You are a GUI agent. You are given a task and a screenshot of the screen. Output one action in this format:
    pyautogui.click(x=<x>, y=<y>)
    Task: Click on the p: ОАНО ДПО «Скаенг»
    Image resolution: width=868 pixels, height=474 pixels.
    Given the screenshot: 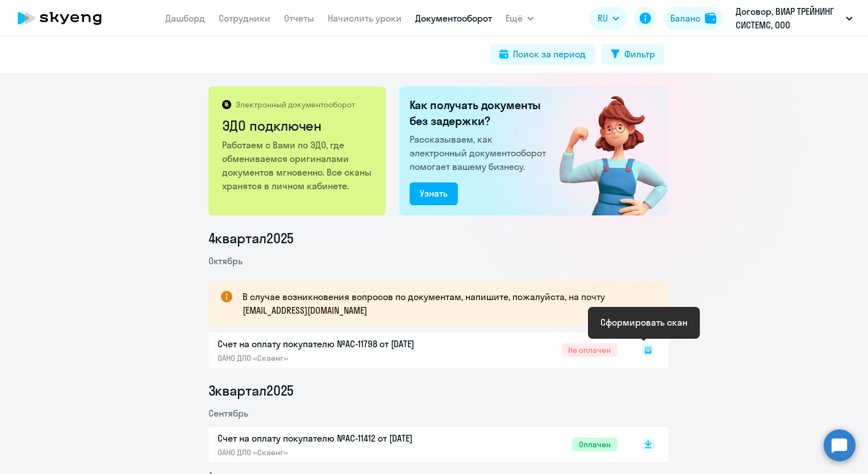 What is the action you would take?
    pyautogui.click(x=337, y=452)
    